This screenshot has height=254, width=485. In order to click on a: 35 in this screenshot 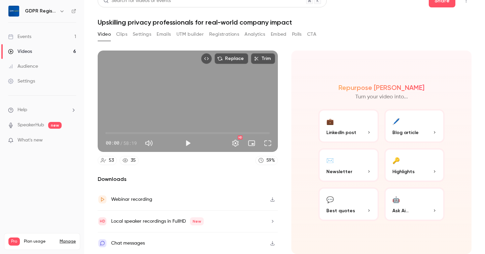, I will do `click(129, 160)`.